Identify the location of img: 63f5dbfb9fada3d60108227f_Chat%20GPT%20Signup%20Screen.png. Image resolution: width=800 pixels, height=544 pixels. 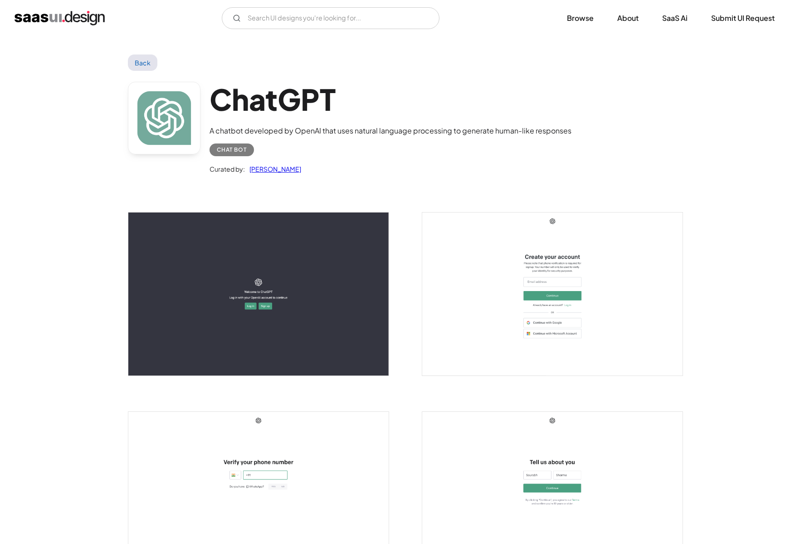
(259, 294).